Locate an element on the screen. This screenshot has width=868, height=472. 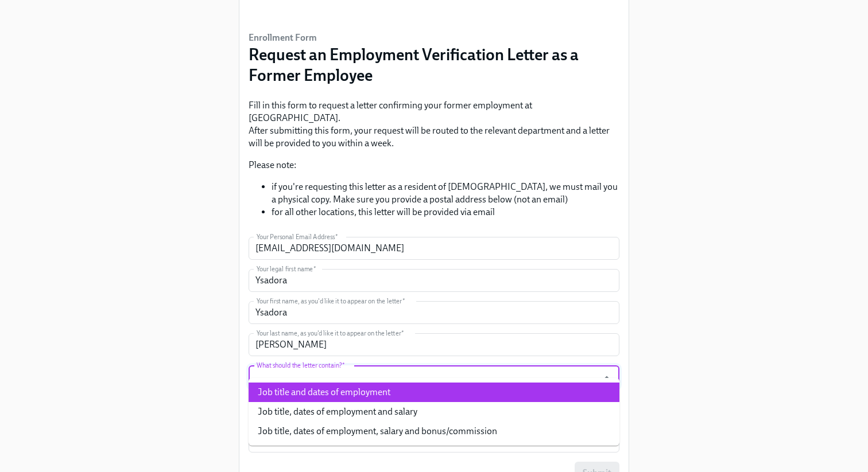
li: Job title, dates of employment and salary is located at coordinates (434, 411).